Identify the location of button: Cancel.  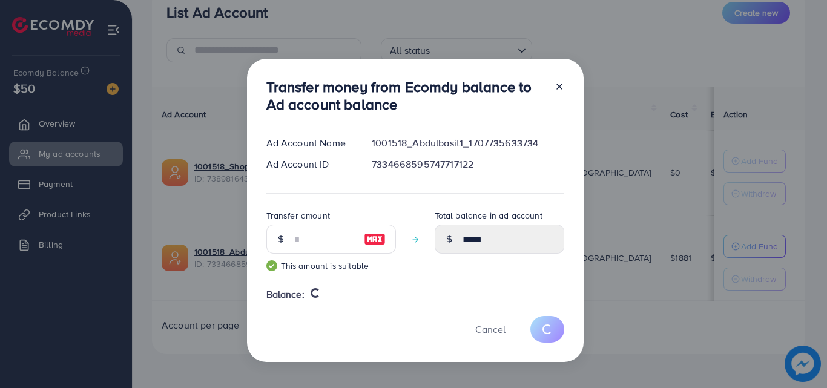
(490, 329).